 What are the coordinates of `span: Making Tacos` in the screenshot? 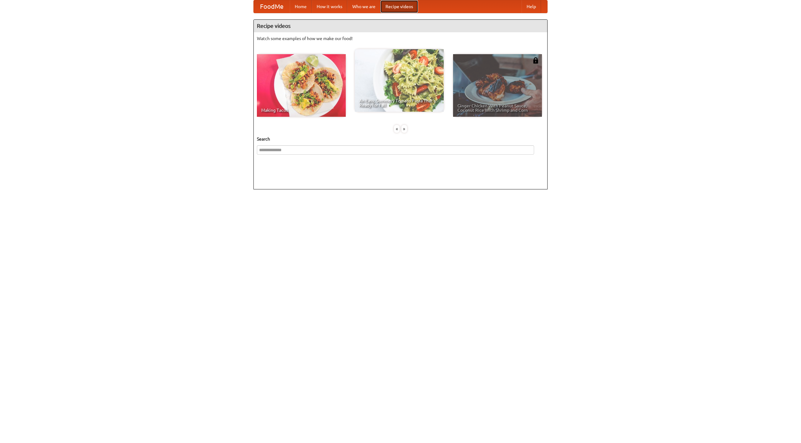 It's located at (301, 110).